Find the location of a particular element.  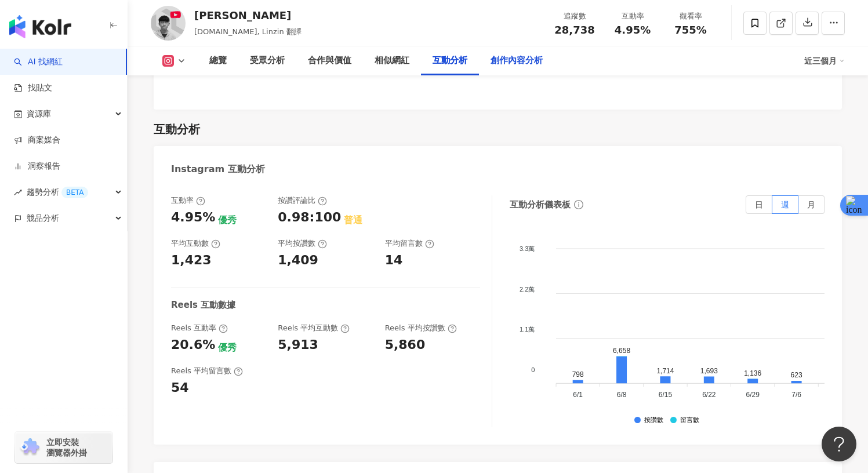

div: 近三個月 is located at coordinates (824, 61).